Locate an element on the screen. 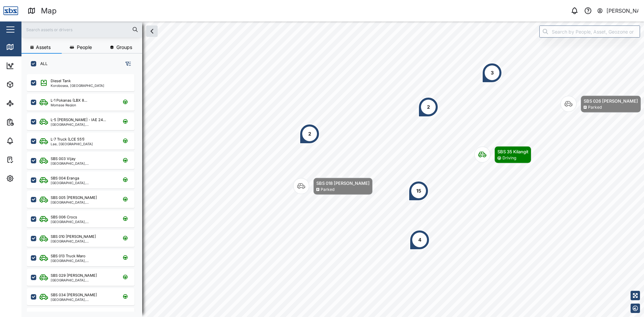 The height and width of the screenshot is (317, 644). div: 15 is located at coordinates (419, 191).